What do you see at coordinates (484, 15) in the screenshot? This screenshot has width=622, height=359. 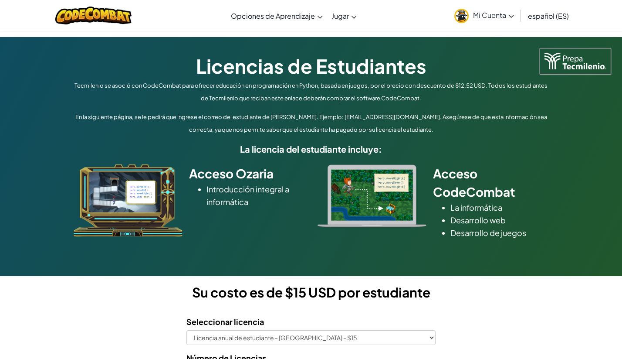 I see `a: Mi Cuenta` at bounding box center [484, 15].